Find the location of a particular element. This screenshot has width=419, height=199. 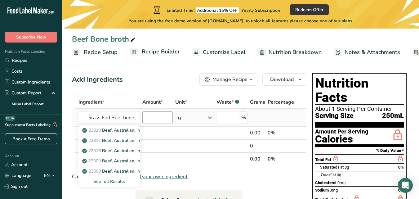

span: Notes & Attachments is located at coordinates (372, 52).